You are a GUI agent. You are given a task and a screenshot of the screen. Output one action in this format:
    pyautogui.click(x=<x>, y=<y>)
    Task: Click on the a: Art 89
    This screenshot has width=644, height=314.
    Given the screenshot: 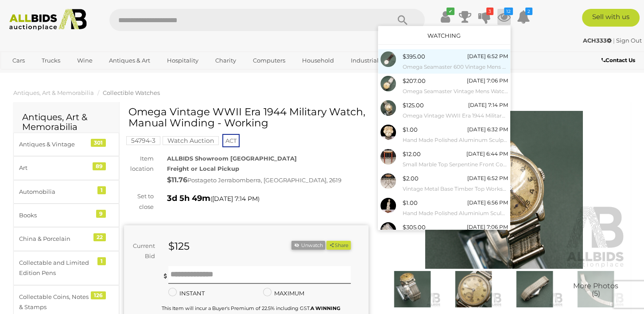 What is the action you would take?
    pyautogui.click(x=66, y=168)
    